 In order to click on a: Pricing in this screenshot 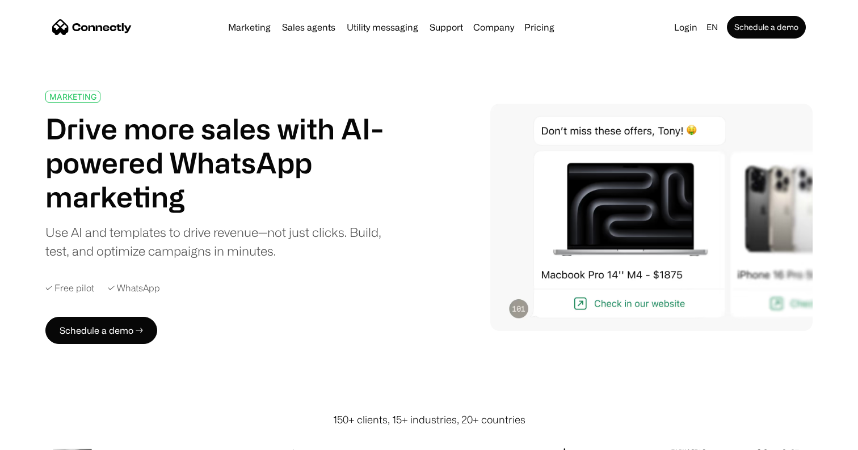, I will do `click(539, 27)`.